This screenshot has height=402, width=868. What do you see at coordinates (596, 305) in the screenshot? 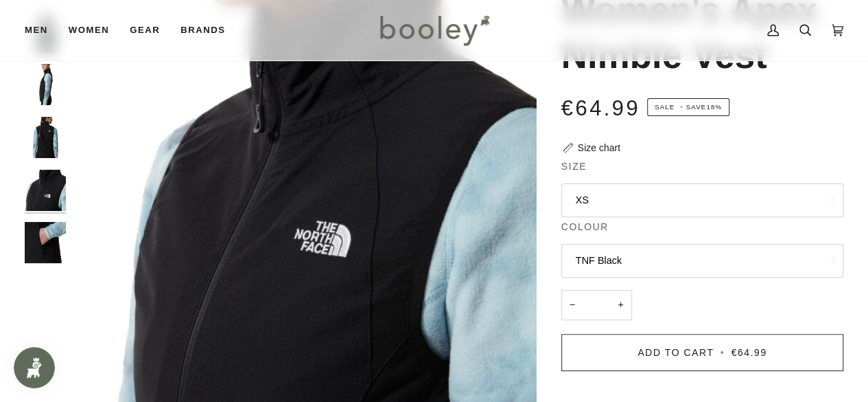
I see `input: Quantity` at bounding box center [596, 305].